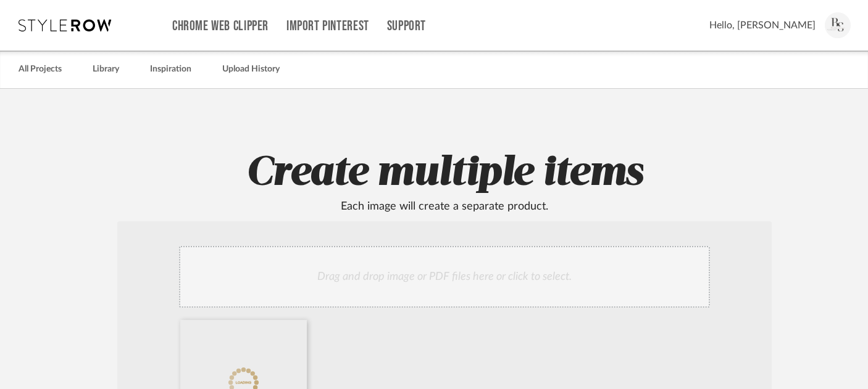 This screenshot has width=868, height=389. What do you see at coordinates (40, 69) in the screenshot?
I see `a: All Projects` at bounding box center [40, 69].